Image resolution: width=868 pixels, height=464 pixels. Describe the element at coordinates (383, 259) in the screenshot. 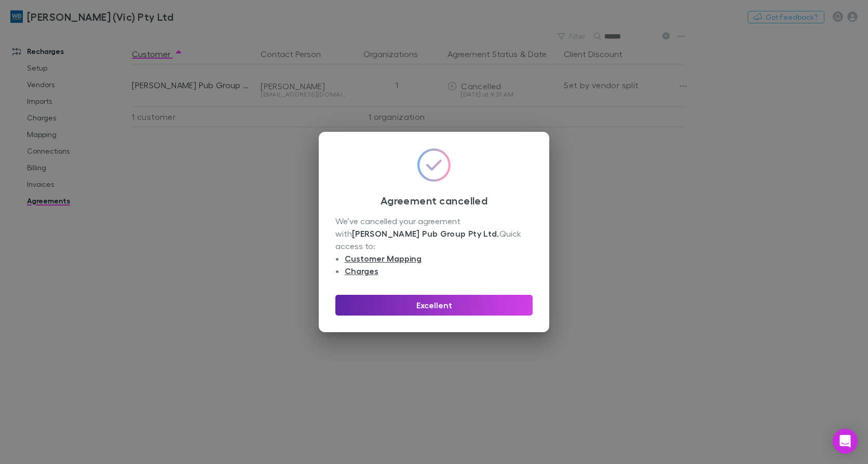

I see `a: Customer Mapping` at that location.